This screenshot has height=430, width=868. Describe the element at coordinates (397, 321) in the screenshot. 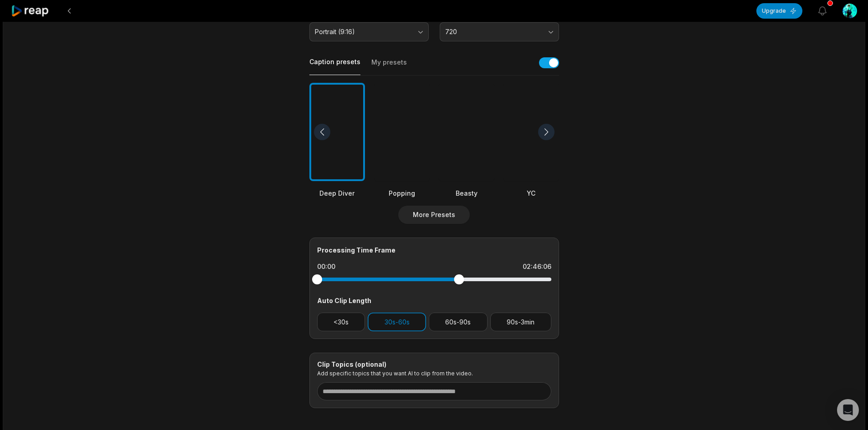

I see `button: 30s-60s` at that location.